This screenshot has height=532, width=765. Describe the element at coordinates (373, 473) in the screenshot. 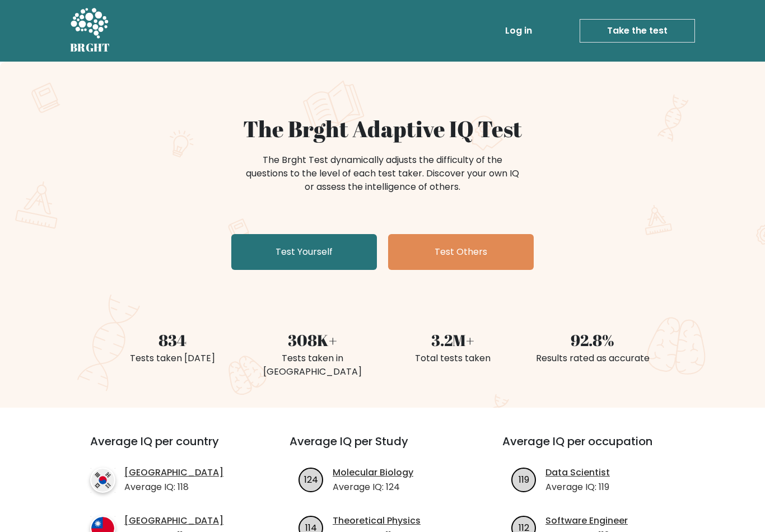

I see `a: Molecular Biology` at that location.